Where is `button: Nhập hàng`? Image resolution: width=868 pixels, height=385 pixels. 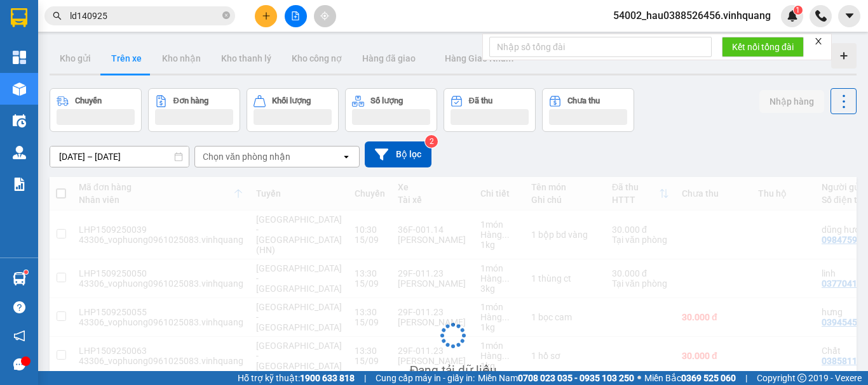 button: Nhập hàng is located at coordinates (792, 102).